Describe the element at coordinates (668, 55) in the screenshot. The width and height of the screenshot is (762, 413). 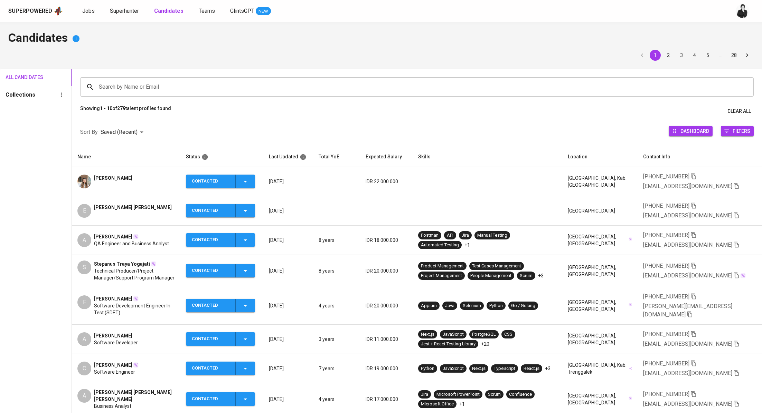
I see `button: Go to page 2` at that location.